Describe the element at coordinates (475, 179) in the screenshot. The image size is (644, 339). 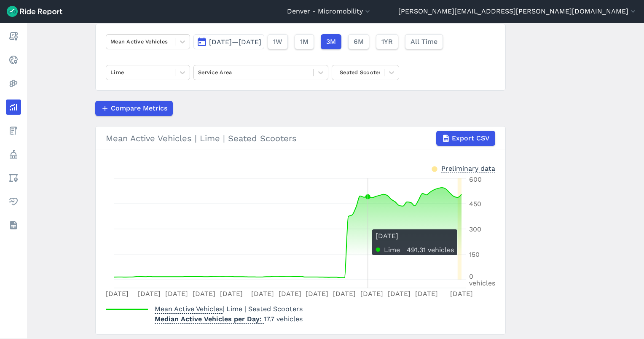
I see `tspan: 600` at that location.